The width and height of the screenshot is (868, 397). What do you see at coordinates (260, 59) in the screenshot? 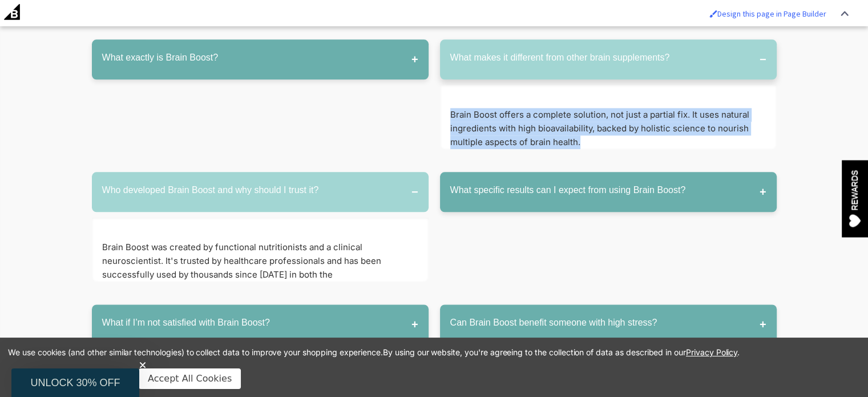
I see `button: What exactly is Brain Boost?` at bounding box center [260, 59].